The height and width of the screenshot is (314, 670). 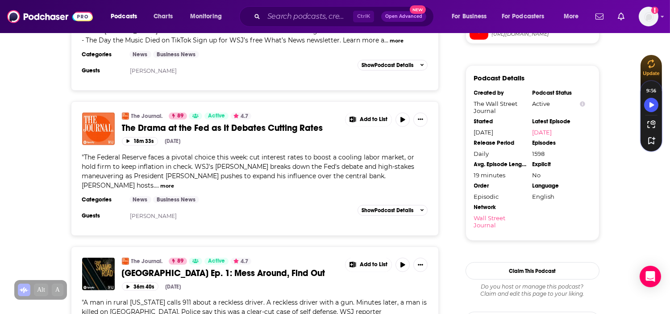 What do you see at coordinates (396, 41) in the screenshot?
I see `button: more` at bounding box center [396, 41].